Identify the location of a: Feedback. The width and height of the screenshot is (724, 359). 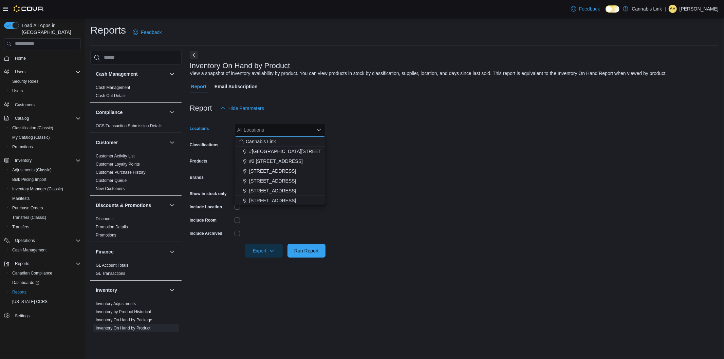
(585, 9).